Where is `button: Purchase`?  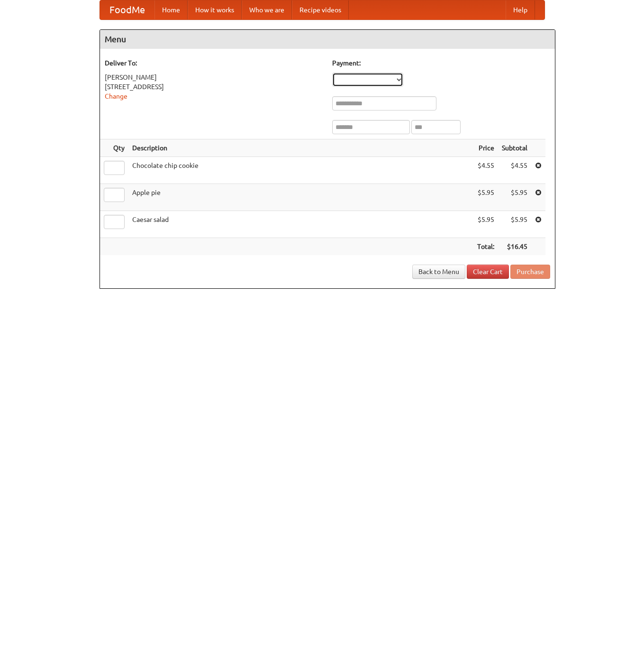 button: Purchase is located at coordinates (531, 272).